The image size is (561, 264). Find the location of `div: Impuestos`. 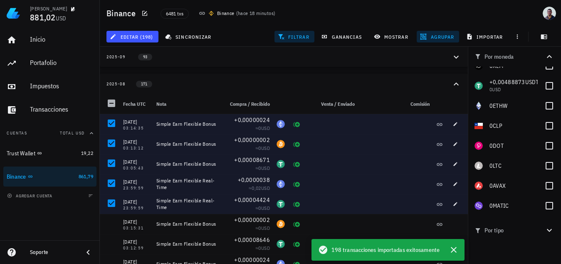

div: Impuestos is located at coordinates (62, 86).